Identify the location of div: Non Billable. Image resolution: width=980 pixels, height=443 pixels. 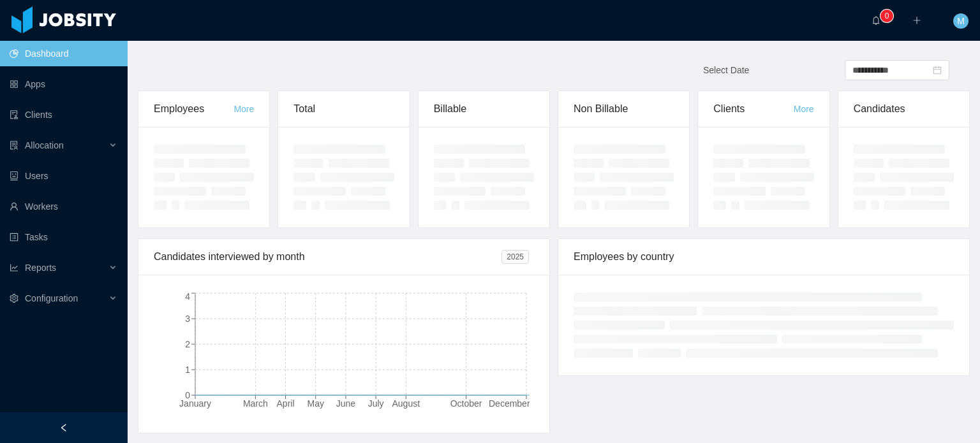
(623, 109).